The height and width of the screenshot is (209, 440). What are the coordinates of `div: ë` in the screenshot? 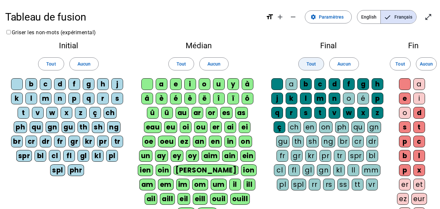 It's located at (205, 98).